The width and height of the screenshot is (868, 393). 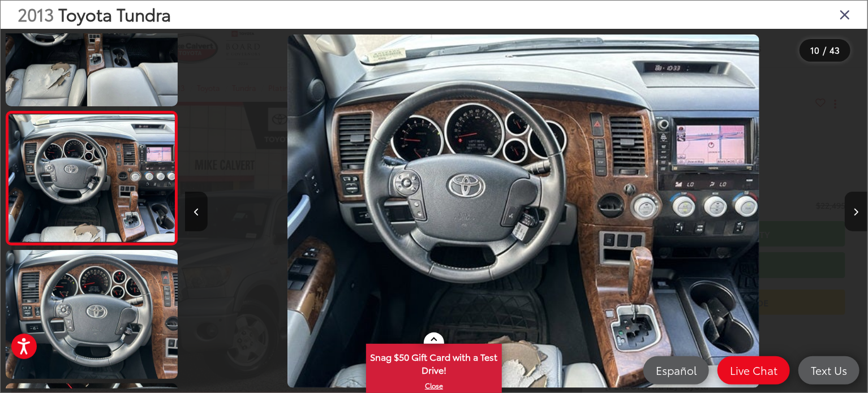 What do you see at coordinates (523, 211) in the screenshot?
I see `div: 2013 Toyota Tundra Platinum 5.7L V8 9` at bounding box center [523, 211].